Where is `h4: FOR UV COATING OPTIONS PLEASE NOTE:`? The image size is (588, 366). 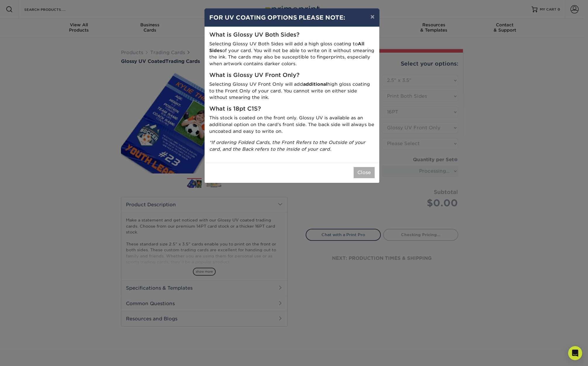 h4: FOR UV COATING OPTIONS PLEASE NOTE: is located at coordinates (292, 17).